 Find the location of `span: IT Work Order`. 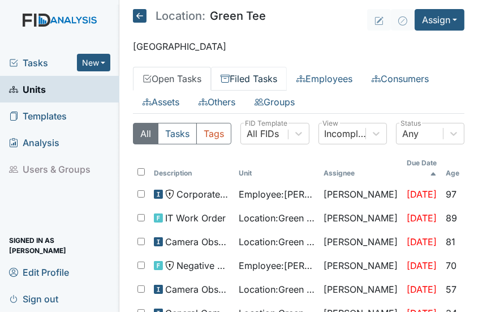

span: IT Work Order is located at coordinates (195, 218).